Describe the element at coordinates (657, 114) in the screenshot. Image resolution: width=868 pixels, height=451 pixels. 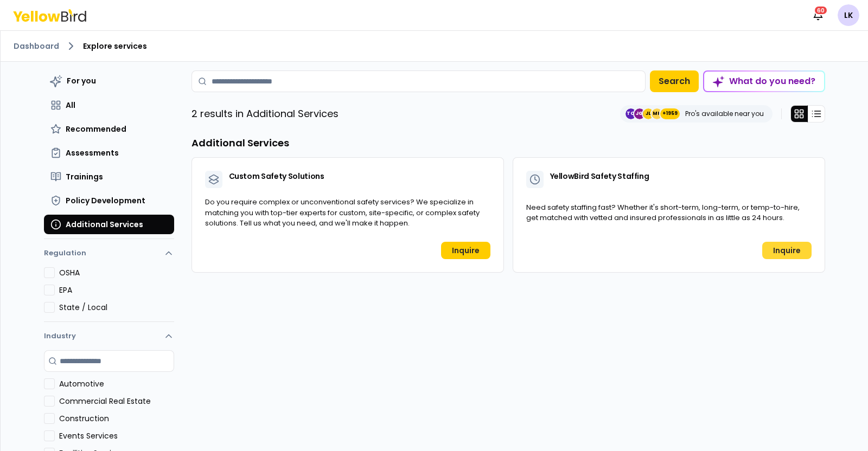
I see `span: MH` at that location.